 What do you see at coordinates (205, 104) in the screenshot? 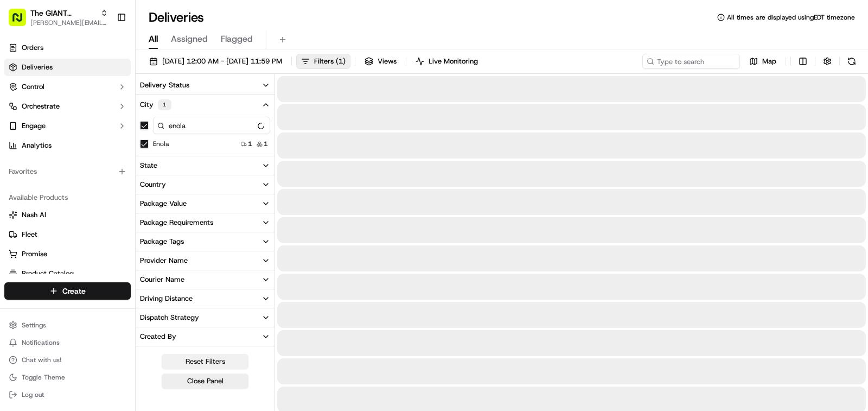
I see `button: City1` at bounding box center [205, 104].